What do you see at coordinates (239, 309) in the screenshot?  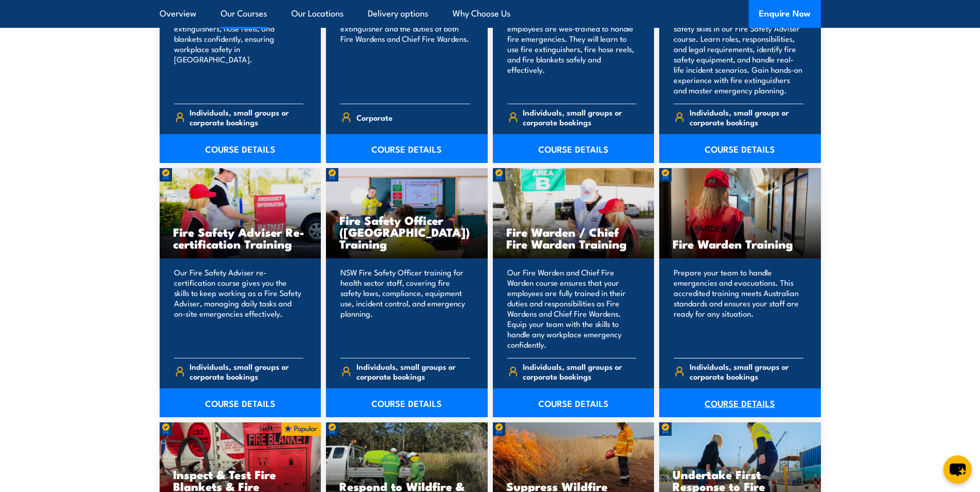 I see `p: Our Fire Safety Adviser re-certification course gives you the skills to keep working as a Fire Sa...` at bounding box center [239, 309].